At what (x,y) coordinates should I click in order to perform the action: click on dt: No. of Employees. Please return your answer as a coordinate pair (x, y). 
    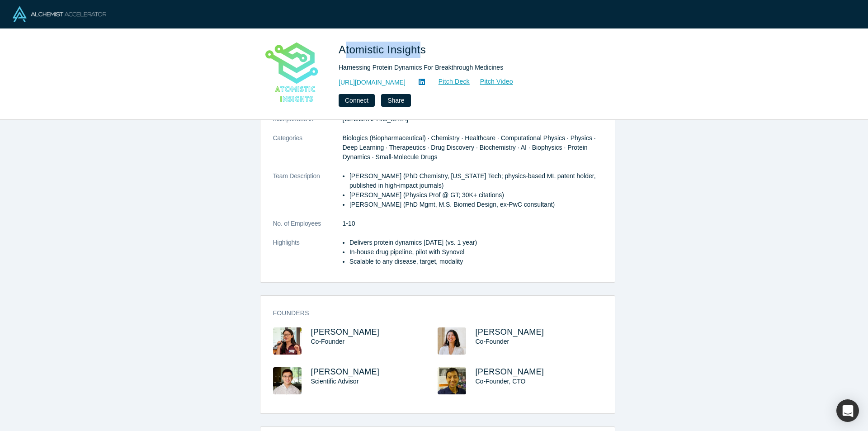
    Looking at the image, I should click on (308, 228).